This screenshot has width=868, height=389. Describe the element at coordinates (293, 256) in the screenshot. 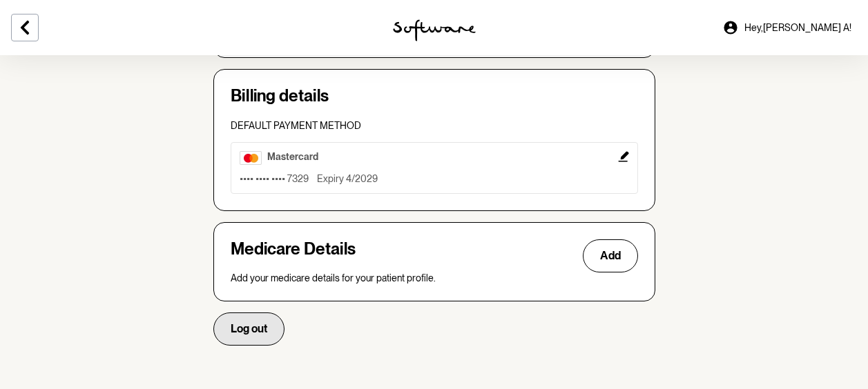

I see `h4: Medicare Details` at that location.